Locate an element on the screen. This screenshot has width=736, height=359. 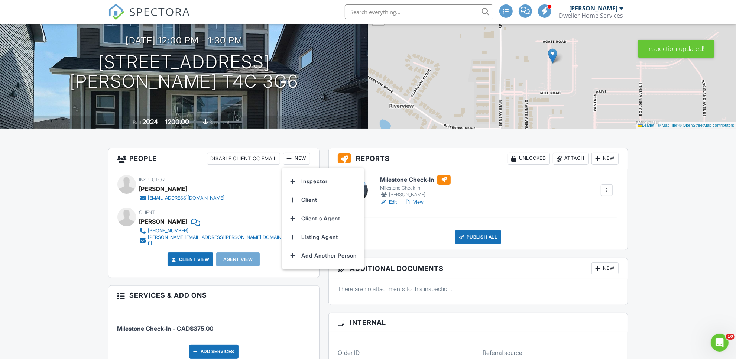
span: basement is located at coordinates (219, 122).